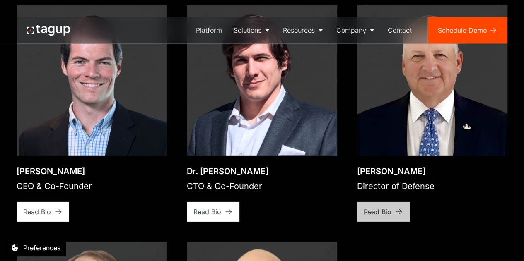 This screenshot has height=261, width=524. I want to click on a: Company, so click(356, 30).